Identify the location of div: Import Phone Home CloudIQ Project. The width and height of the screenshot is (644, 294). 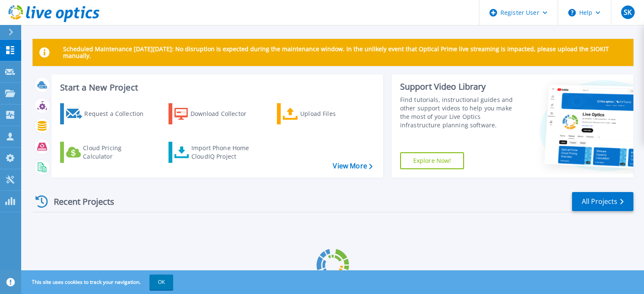
(224, 153).